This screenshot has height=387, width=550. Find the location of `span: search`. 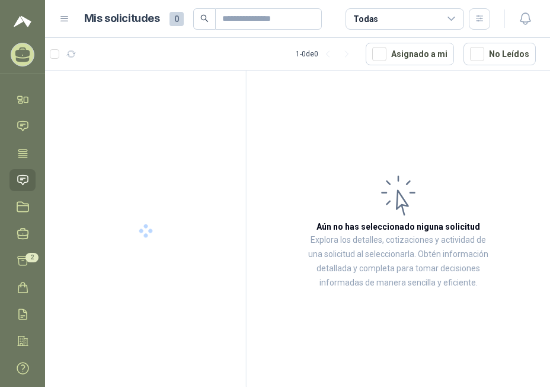

span: search is located at coordinates (205, 18).